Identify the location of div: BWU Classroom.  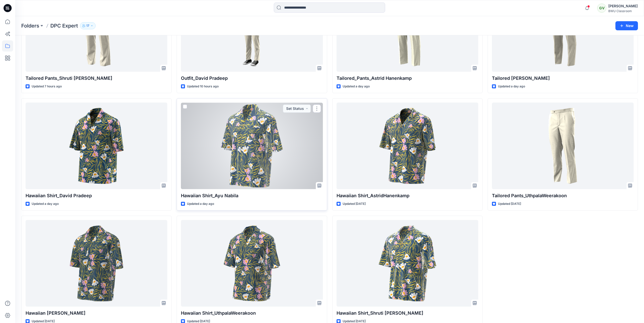
(623, 11).